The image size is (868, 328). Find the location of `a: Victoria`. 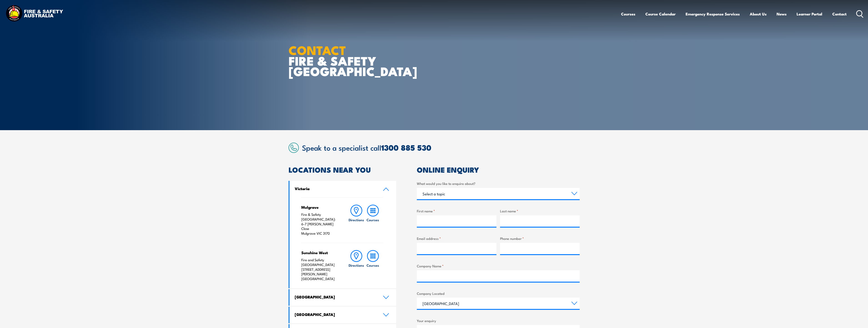

a: Victoria is located at coordinates (343, 189).